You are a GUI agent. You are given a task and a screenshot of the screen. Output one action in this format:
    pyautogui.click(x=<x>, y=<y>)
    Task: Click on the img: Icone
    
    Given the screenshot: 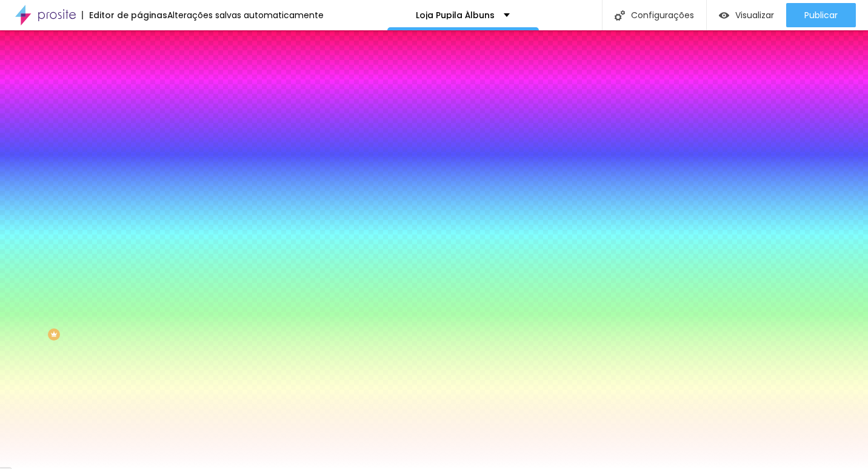 What is the action you would take?
    pyautogui.click(x=619, y=15)
    